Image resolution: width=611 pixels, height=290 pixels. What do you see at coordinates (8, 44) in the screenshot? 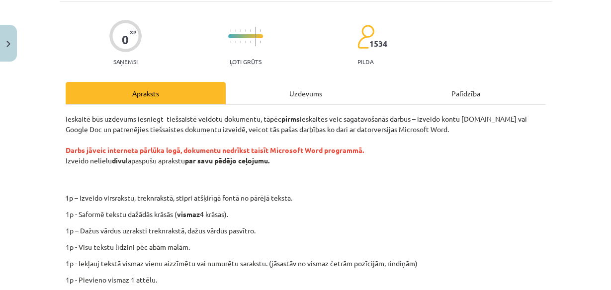
I see `img: icon-close-lesson-0947bae3869378f0d4975bcd49f059093ad1ed9edebbc8119c70593378902aed.svg` at bounding box center [8, 44].